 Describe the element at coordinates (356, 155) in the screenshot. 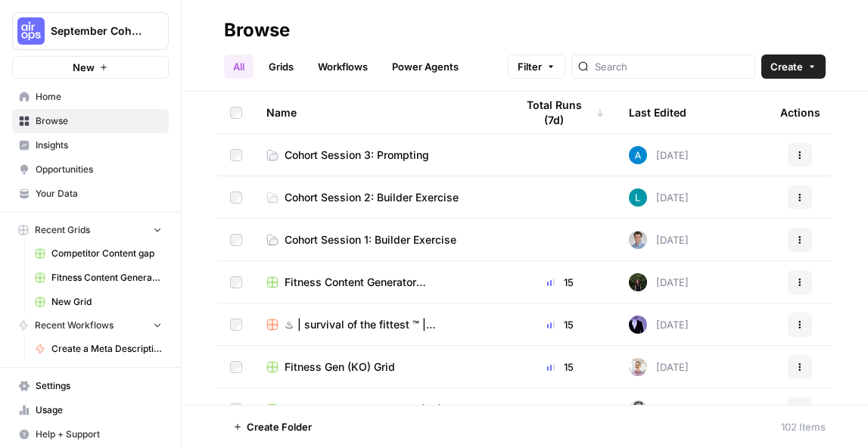

I see `span: Cohort Session 3: Prompting` at that location.